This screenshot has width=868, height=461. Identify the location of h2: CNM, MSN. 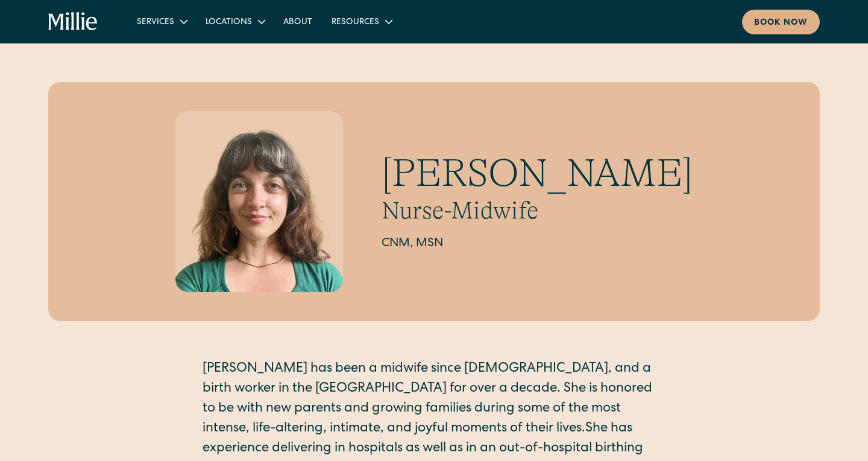
(538, 244).